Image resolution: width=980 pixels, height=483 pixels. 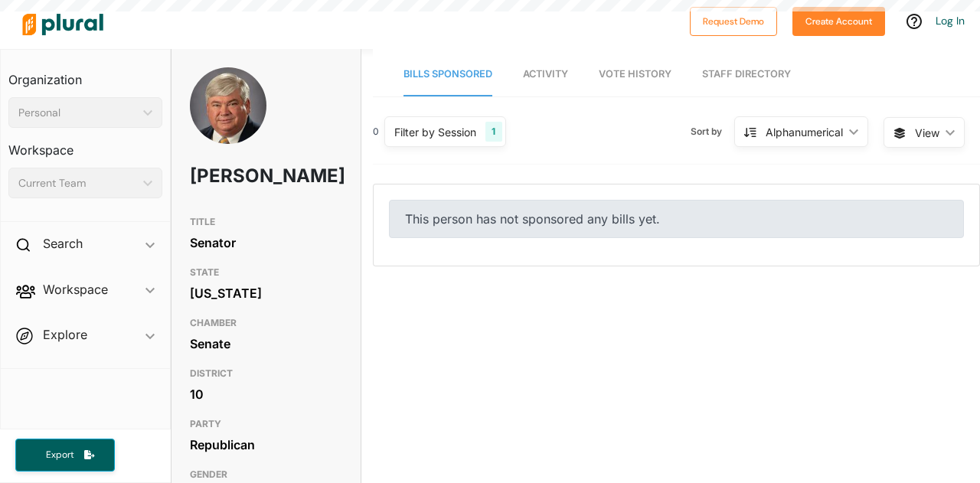 What do you see at coordinates (266, 243) in the screenshot?
I see `div: Senator` at bounding box center [266, 243].